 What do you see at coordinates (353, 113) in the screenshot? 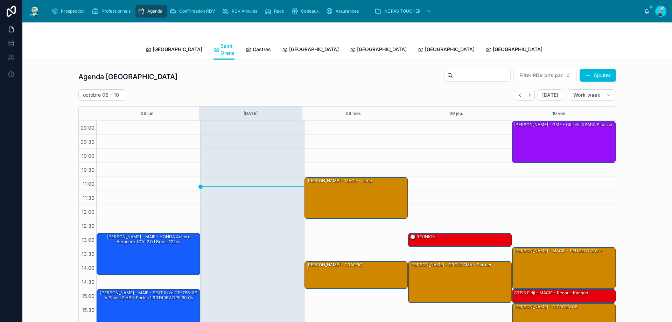
I see `button: 08 mer.` at bounding box center [353, 113].